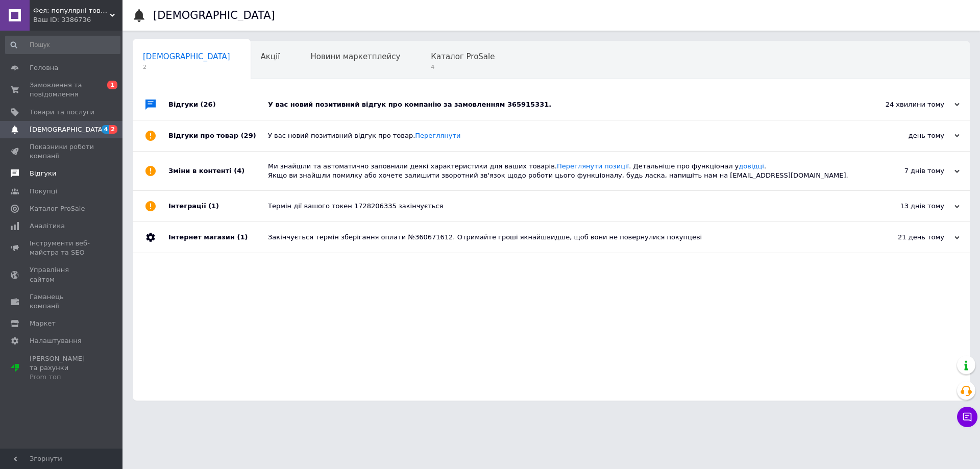 The image size is (980, 469). What do you see at coordinates (62, 152) in the screenshot?
I see `span: Показники роботи компанії` at bounding box center [62, 152].